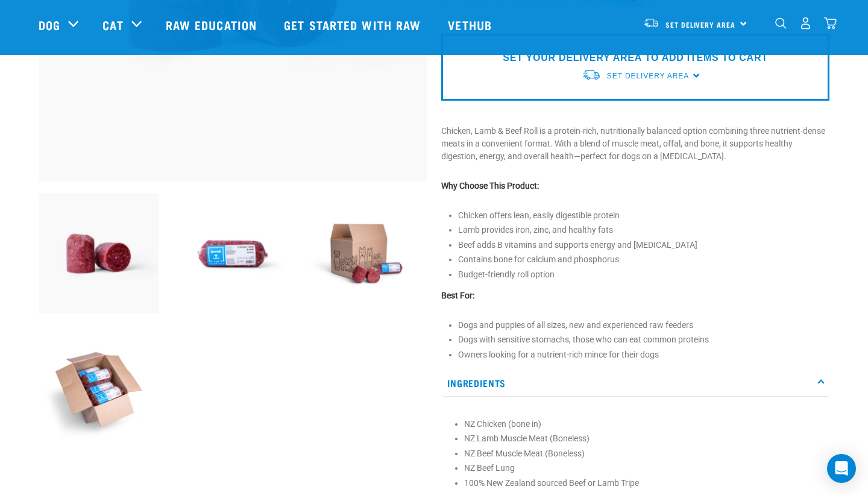 This screenshot has height=495, width=868. I want to click on li: 100% New Zealand sourced Beef or Lamb Tripe, so click(643, 483).